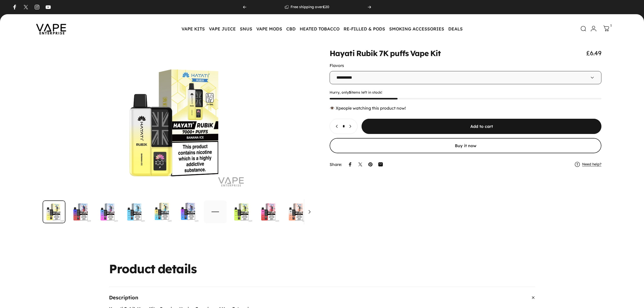  Describe the element at coordinates (323, 212) in the screenshot. I see `img: Hayati Rubik Lemon Lime` at that location.